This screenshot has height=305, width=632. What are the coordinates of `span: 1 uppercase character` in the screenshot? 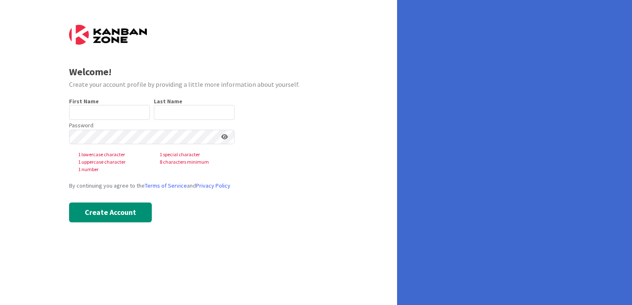 It's located at (112, 162).